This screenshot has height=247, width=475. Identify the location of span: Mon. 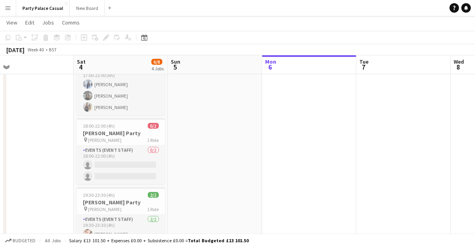
(271, 62).